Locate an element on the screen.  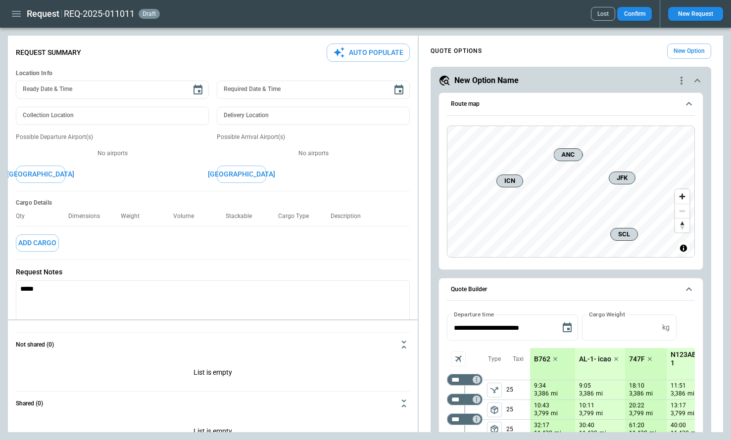
span: ICN is located at coordinates (510, 181).